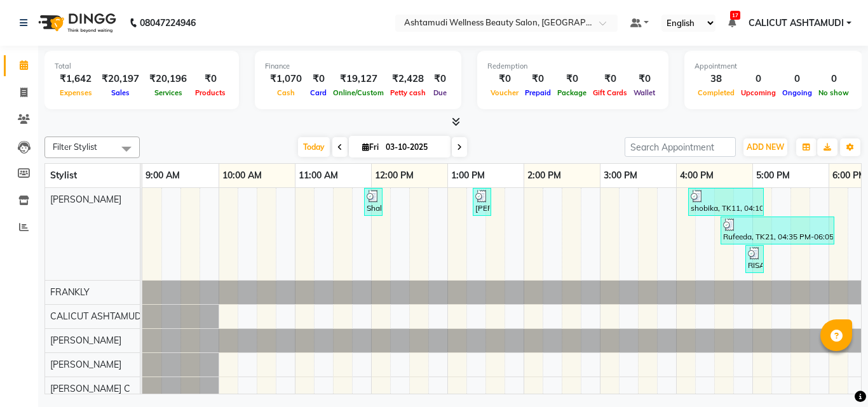 This screenshot has height=407, width=868. I want to click on div: Redemption, so click(573, 66).